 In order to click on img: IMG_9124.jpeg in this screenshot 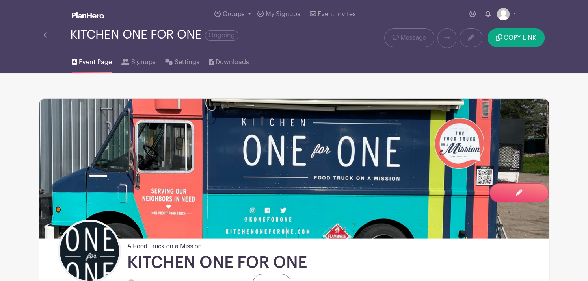, I will do `click(294, 169)`.